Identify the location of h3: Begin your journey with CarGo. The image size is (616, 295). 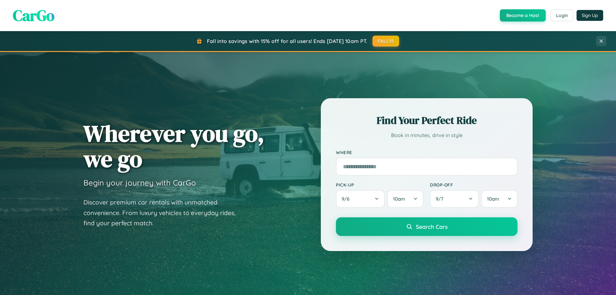
(140, 183).